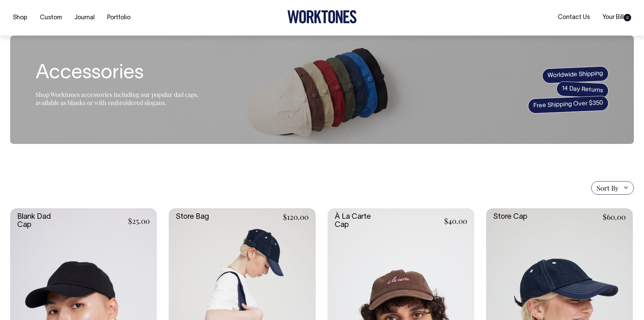 The image size is (644, 320). What do you see at coordinates (85, 18) in the screenshot?
I see `a: Journal` at bounding box center [85, 18].